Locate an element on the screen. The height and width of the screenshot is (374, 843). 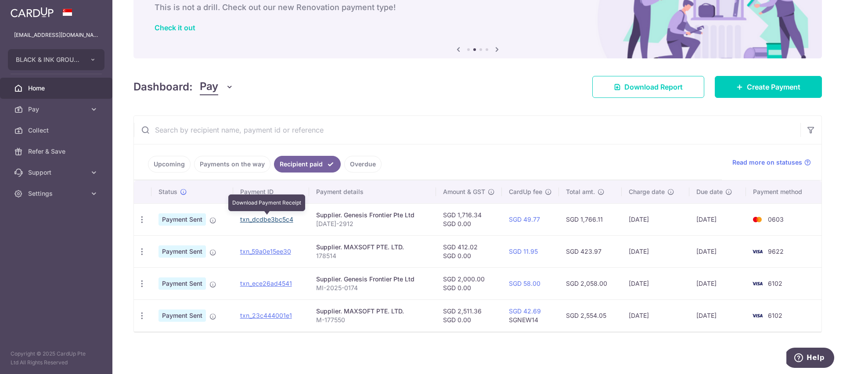
p: MI-2025-0174 is located at coordinates (373, 288).